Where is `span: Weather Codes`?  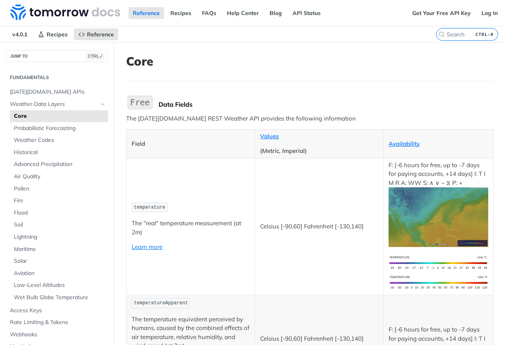
span: Weather Codes is located at coordinates (60, 140).